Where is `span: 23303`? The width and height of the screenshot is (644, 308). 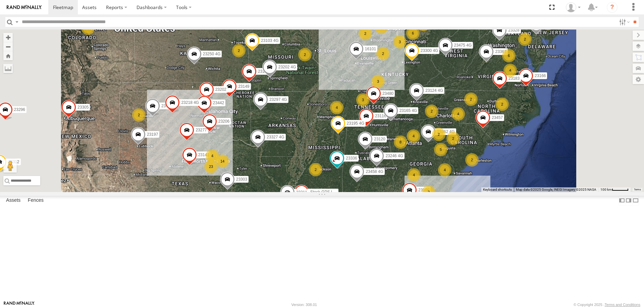 span: 23303 is located at coordinates (241, 179).